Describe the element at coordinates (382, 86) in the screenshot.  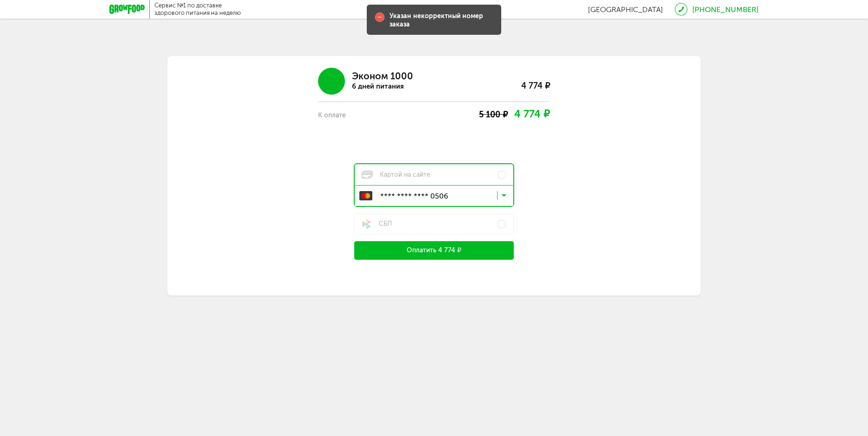
I see `div: 6 дней питания` at that location.